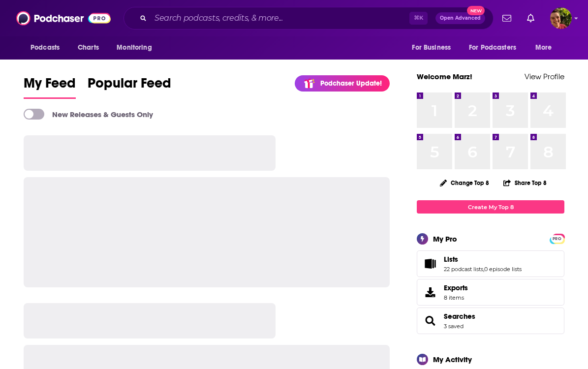  What do you see at coordinates (88, 48) in the screenshot?
I see `a: Charts` at bounding box center [88, 48].